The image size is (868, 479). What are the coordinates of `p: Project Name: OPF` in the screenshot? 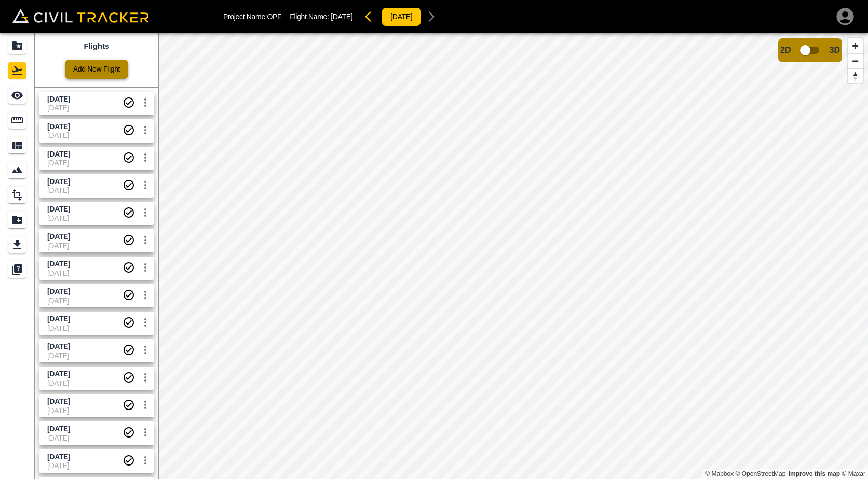 It's located at (252, 17).